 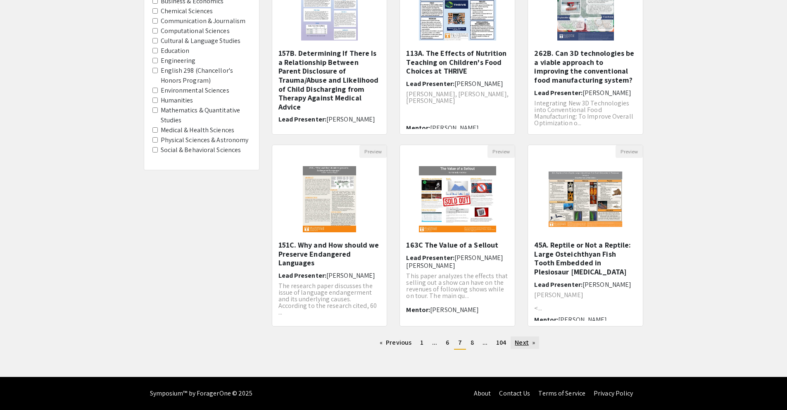 What do you see at coordinates (525, 342) in the screenshot?
I see `a: Next page` at bounding box center [525, 342].